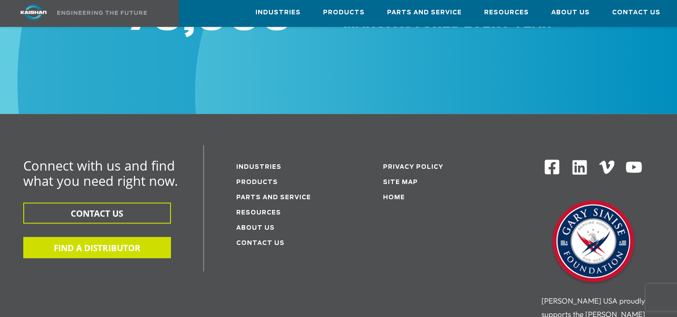  What do you see at coordinates (636, 13) in the screenshot?
I see `span: Contact Us` at bounding box center [636, 13].